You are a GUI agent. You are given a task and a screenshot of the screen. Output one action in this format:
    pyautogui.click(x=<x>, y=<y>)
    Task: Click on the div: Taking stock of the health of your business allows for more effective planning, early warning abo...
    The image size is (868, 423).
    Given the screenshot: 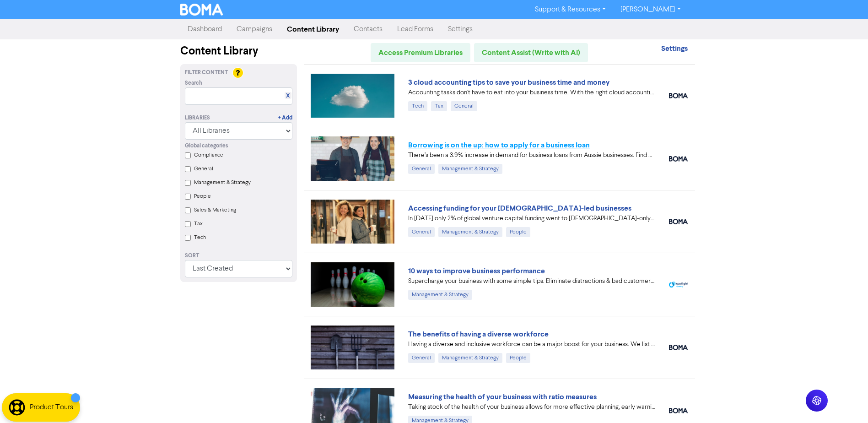 What is the action you would take?
    pyautogui.click(x=532, y=407)
    